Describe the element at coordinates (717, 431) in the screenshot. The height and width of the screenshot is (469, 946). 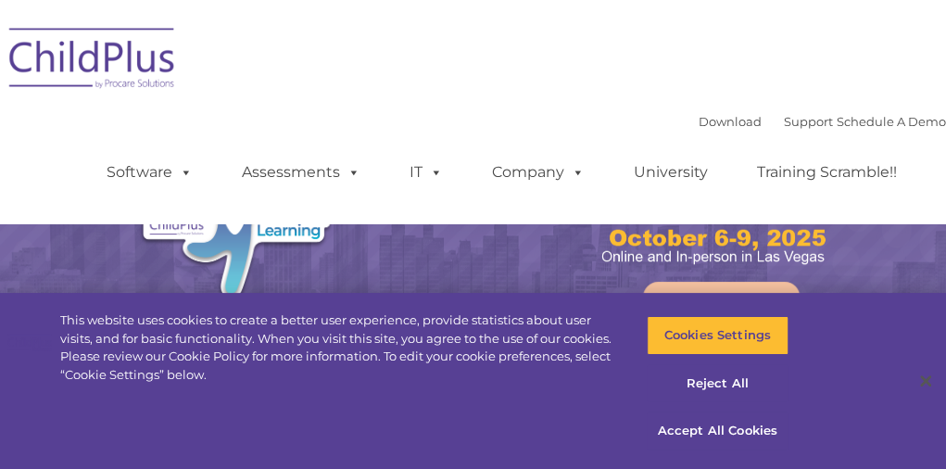
I see `button: Accept All Cookies` at that location.